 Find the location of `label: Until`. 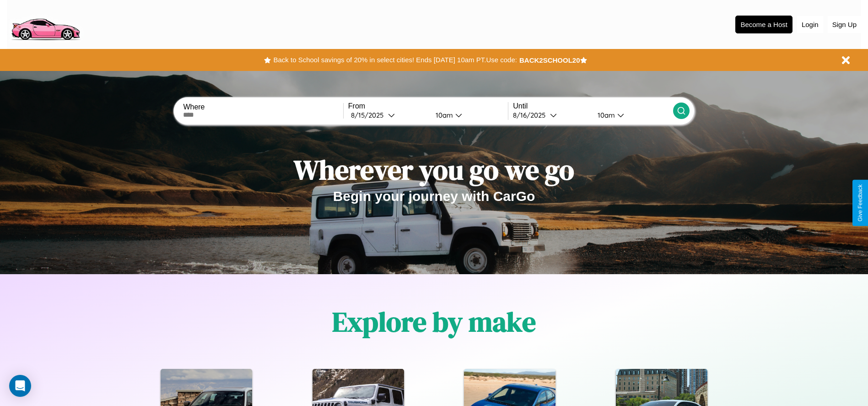

label: Until is located at coordinates (593, 106).